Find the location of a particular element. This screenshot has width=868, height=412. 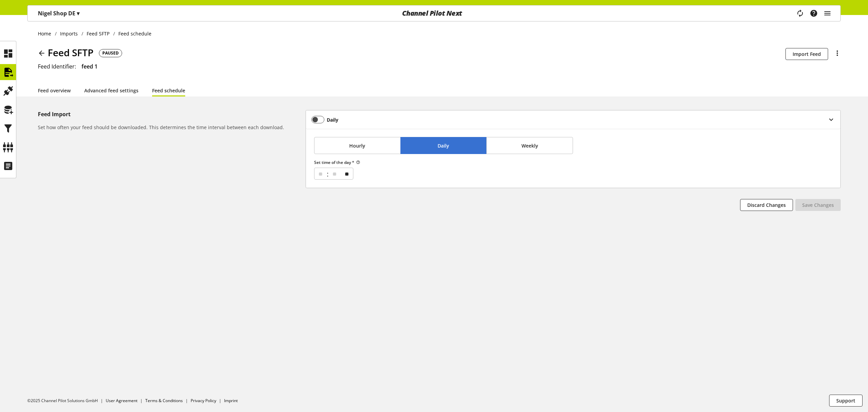

span: Daily is located at coordinates (443, 146).